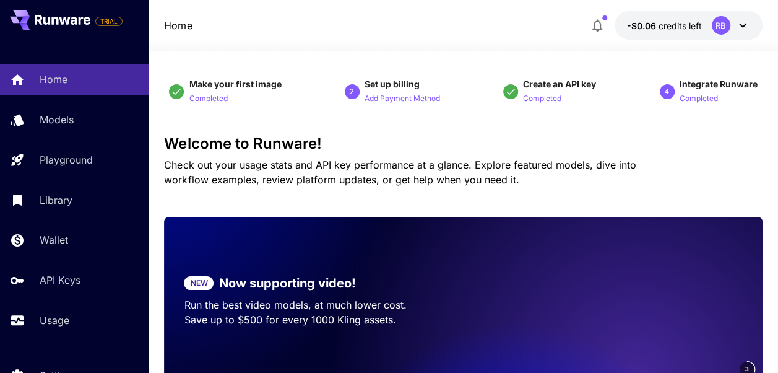 This screenshot has height=373, width=778. What do you see at coordinates (287, 283) in the screenshot?
I see `p: Now supporting video!` at bounding box center [287, 283].